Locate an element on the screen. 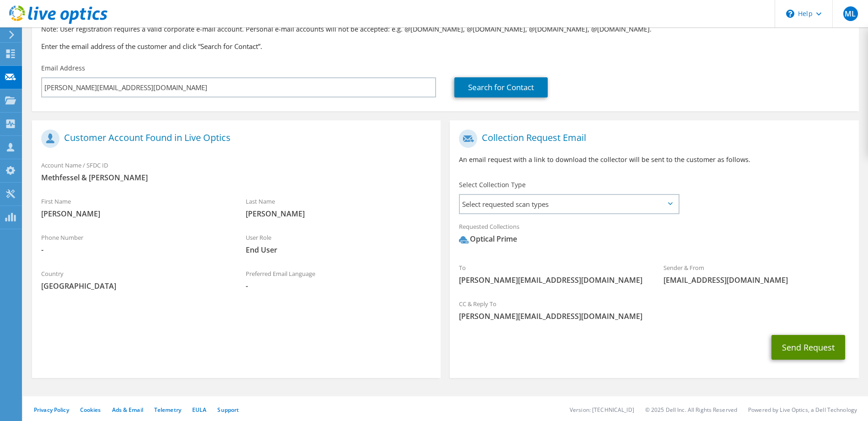 The height and width of the screenshot is (421, 868). svg: \n is located at coordinates (790, 14).